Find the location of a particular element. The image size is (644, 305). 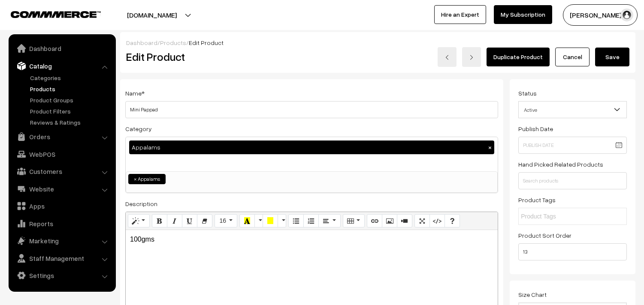

a: WebPOS is located at coordinates (62, 154).